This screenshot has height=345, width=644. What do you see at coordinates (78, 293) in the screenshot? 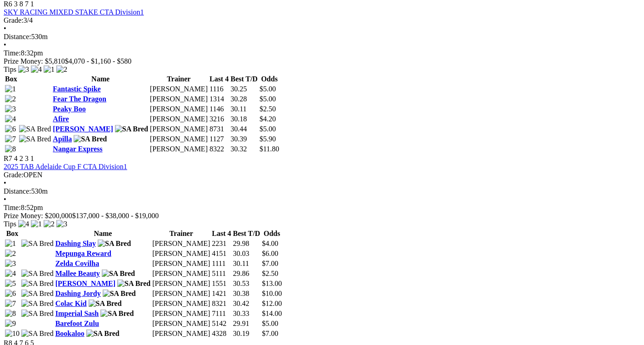
I see `a: Dashing Jordy` at bounding box center [78, 293].